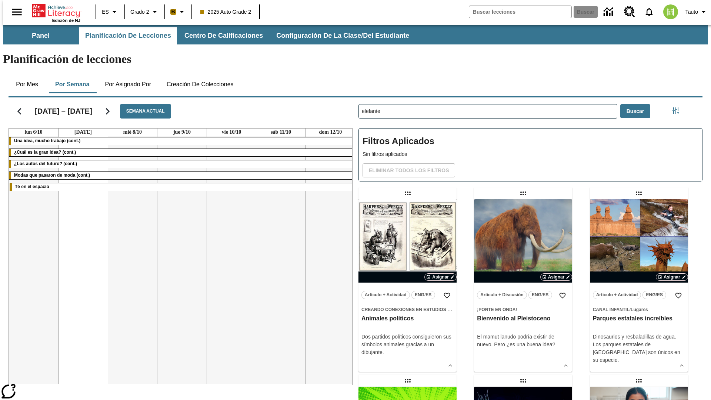  Describe the element at coordinates (232, 132) in the screenshot. I see `a: 10 de octubre de 2025` at that location.